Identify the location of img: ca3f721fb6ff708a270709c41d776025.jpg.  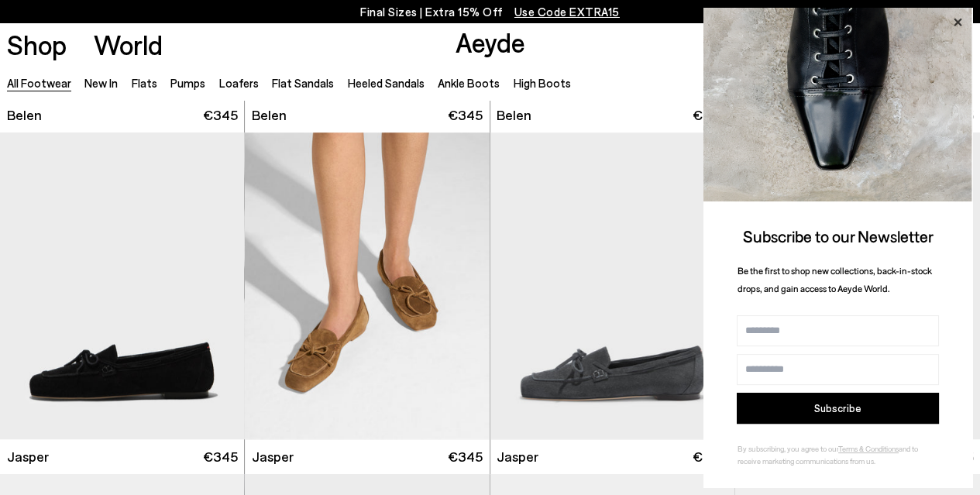
(837, 104).